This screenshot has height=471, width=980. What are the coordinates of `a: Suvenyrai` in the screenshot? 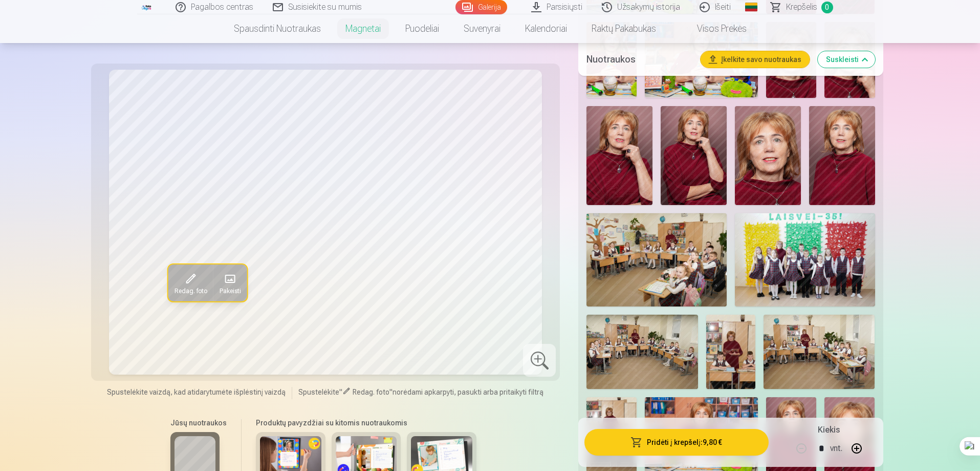 It's located at (482, 29).